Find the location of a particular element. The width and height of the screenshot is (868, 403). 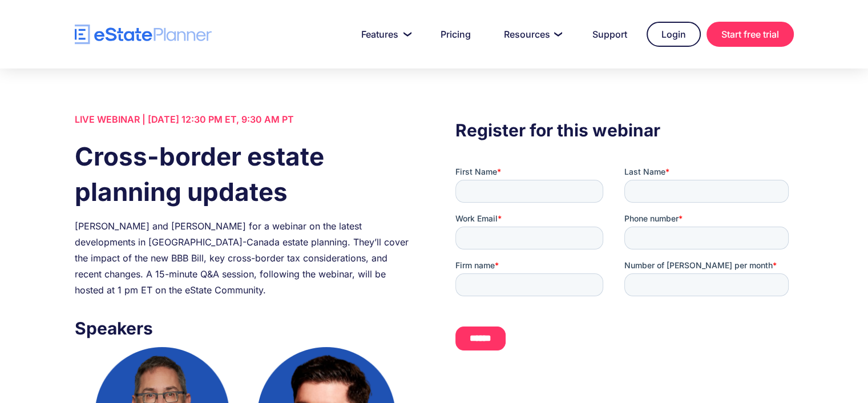

a: Resources is located at coordinates (531, 34).